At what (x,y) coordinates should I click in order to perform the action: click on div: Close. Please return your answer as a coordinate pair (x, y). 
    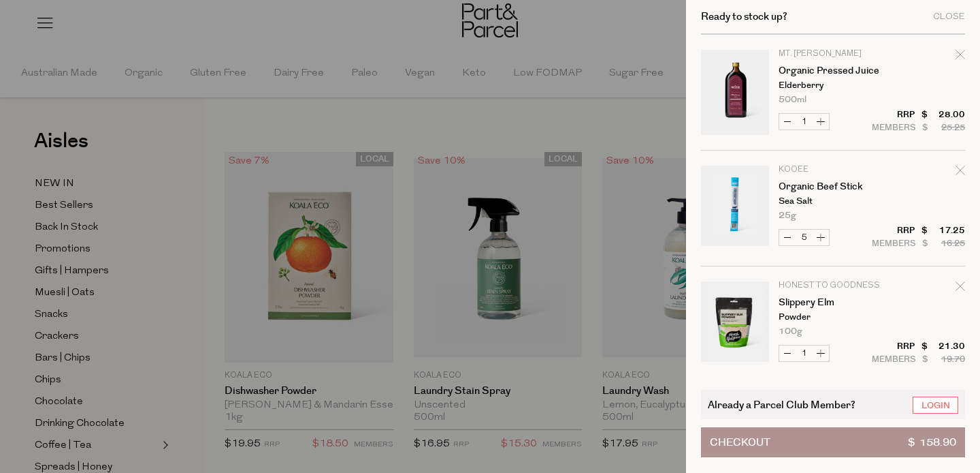
    Looking at the image, I should click on (949, 17).